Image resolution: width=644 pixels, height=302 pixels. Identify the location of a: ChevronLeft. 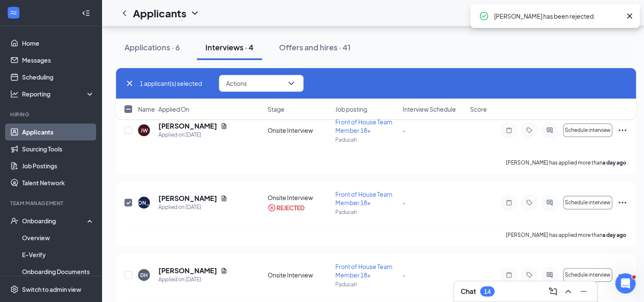
(125, 13).